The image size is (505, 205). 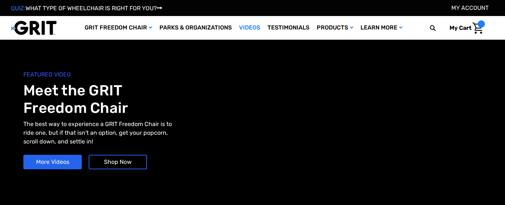 I want to click on a: Videos, so click(x=249, y=28).